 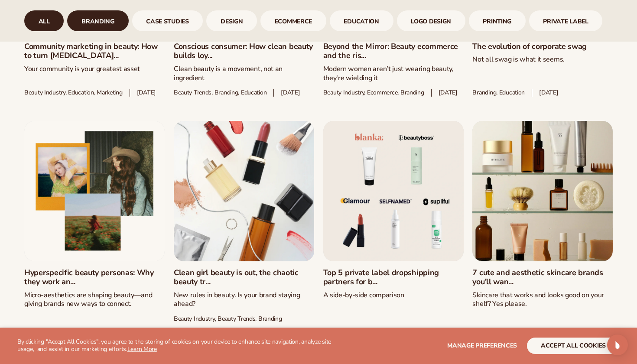 What do you see at coordinates (432, 21) in the screenshot?
I see `a: logo design` at bounding box center [432, 21].